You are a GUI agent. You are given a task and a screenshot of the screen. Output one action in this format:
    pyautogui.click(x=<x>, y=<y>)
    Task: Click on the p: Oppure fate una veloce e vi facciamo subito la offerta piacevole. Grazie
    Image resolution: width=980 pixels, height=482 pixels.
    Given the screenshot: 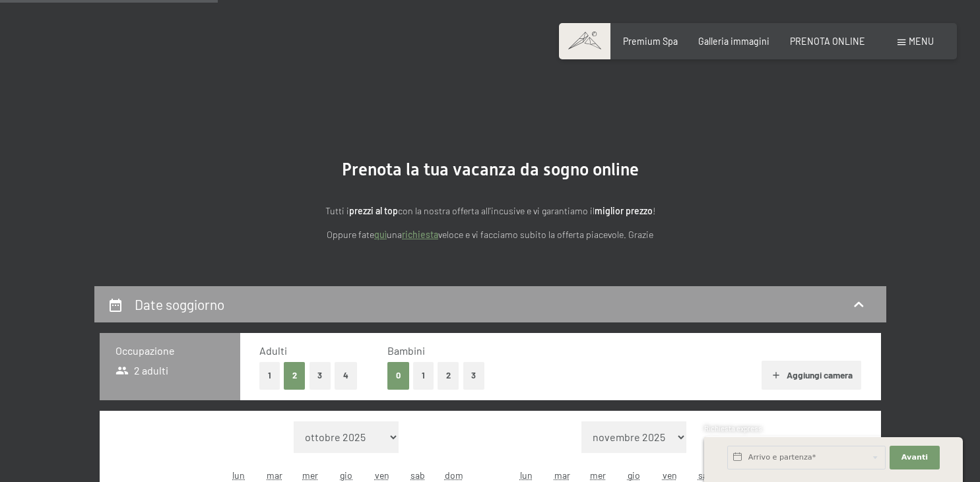 What is the action you would take?
    pyautogui.click(x=490, y=235)
    